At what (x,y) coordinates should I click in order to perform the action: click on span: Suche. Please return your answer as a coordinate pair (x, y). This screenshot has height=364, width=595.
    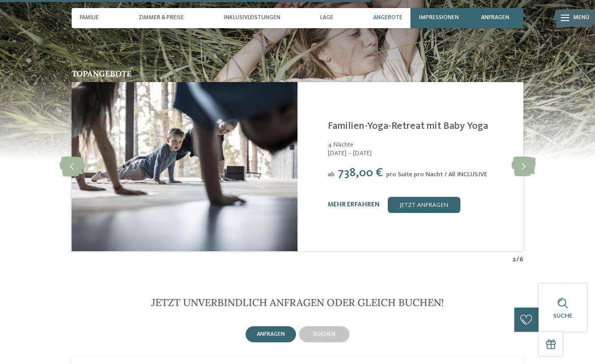
    Looking at the image, I should click on (562, 316).